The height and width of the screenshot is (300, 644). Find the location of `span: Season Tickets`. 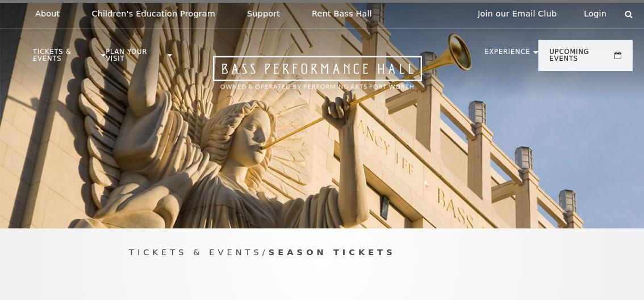

span: Season Tickets is located at coordinates (332, 252).